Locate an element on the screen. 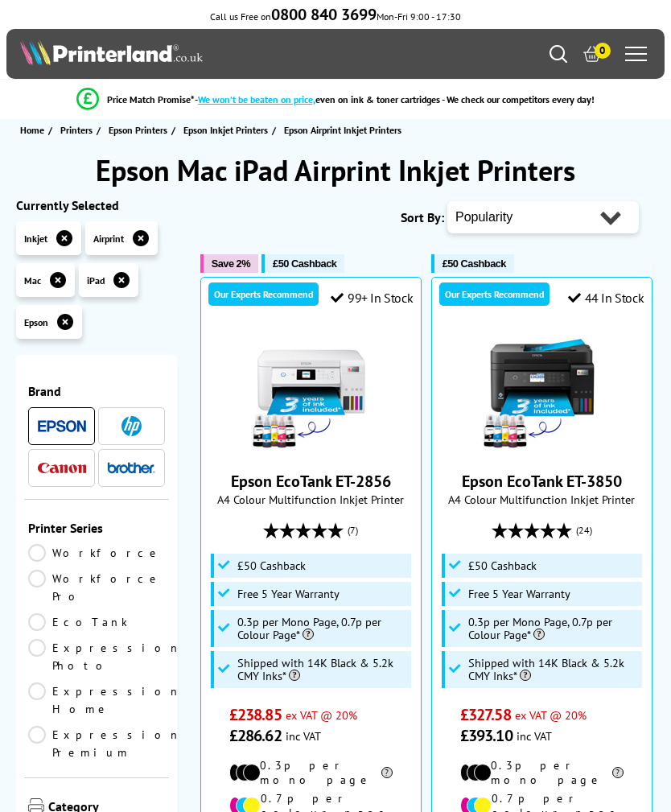  h1: Epson Mac iPad Airprint Inkjet Printers is located at coordinates (335, 170).